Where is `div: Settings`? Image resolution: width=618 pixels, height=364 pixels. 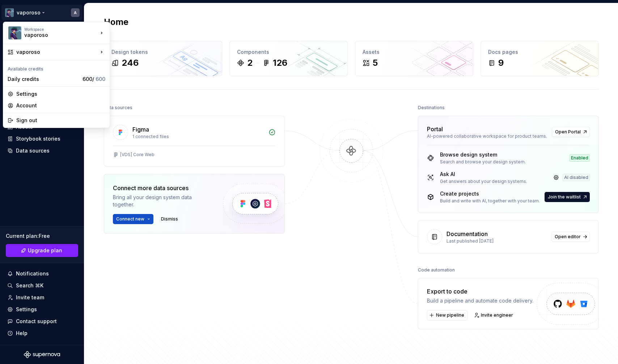 div: Settings is located at coordinates (61, 94).